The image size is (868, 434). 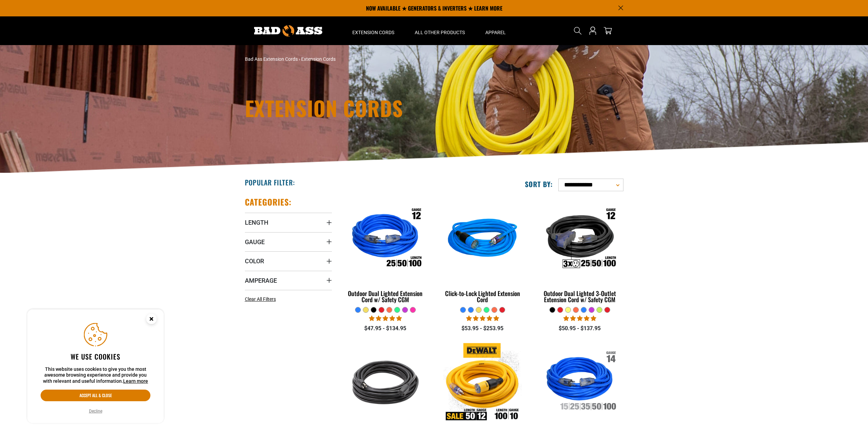 What do you see at coordinates (256, 222) in the screenshot?
I see `span: Length` at bounding box center [256, 222].